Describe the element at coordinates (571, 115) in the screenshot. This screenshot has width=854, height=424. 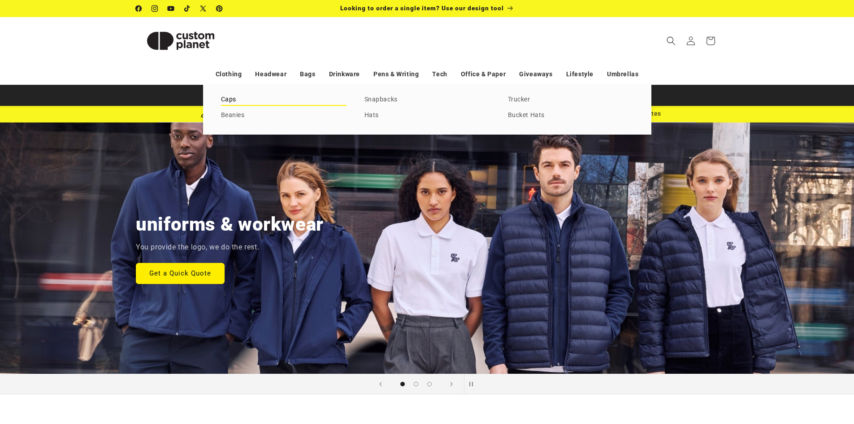
I see `a: Bucket Hats` at that location.